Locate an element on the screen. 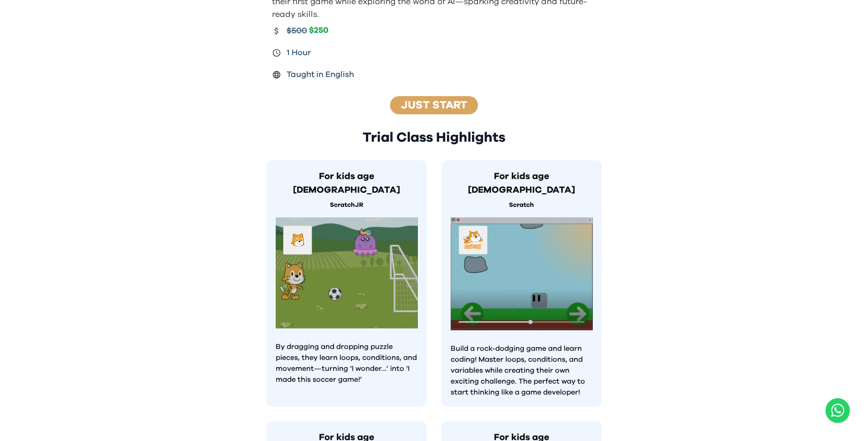 The width and height of the screenshot is (868, 441). span: Taught in English is located at coordinates (320, 74).